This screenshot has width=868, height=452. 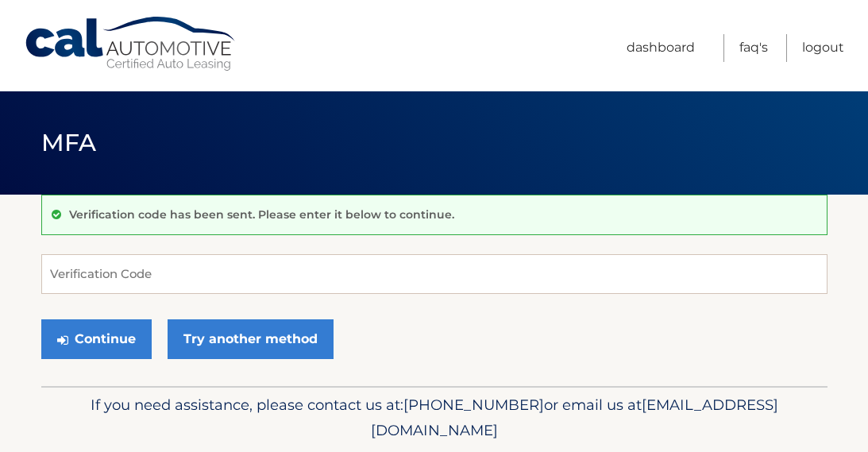 What do you see at coordinates (434, 274) in the screenshot?
I see `input: Verification Code` at bounding box center [434, 274].